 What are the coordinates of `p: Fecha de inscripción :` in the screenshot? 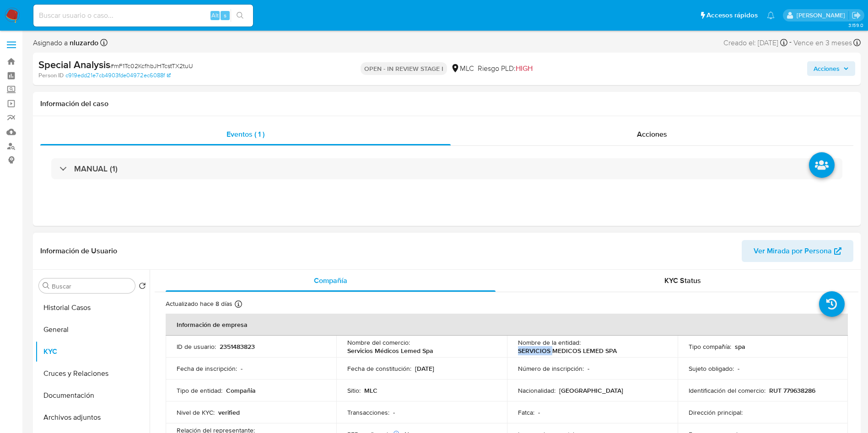 It's located at (207, 369).